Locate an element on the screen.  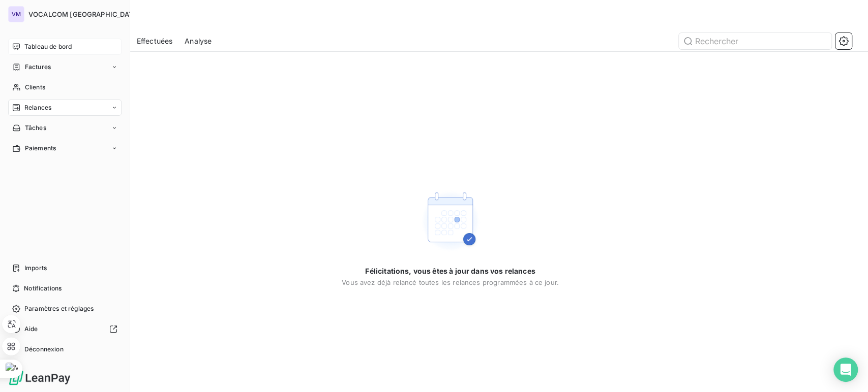
span: Factures is located at coordinates (38, 67).